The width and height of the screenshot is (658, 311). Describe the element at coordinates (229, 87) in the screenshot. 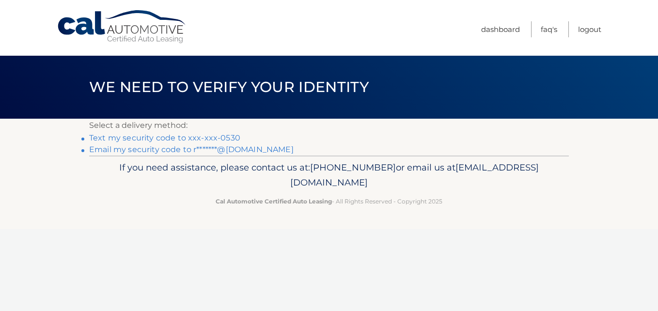

I see `span: We need to verify your identity` at that location.